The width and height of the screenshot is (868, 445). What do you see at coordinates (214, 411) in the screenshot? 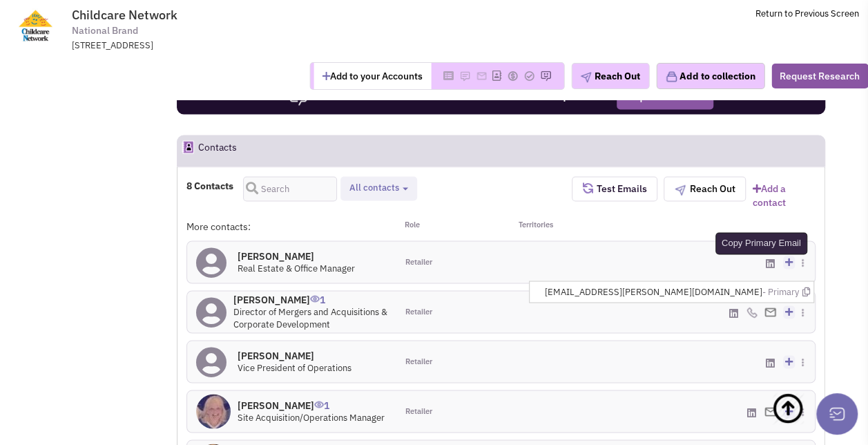
I see `img: Wq8Z6wVyYUGcJLHuscm7pw.jpg` at bounding box center [214, 411].